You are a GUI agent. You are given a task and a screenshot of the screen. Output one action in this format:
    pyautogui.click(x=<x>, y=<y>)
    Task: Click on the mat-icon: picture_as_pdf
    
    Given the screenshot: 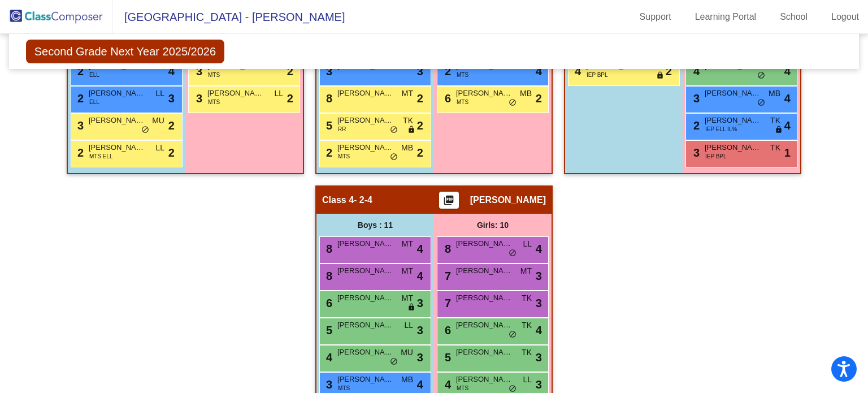 What is the action you would take?
    pyautogui.click(x=449, y=202)
    